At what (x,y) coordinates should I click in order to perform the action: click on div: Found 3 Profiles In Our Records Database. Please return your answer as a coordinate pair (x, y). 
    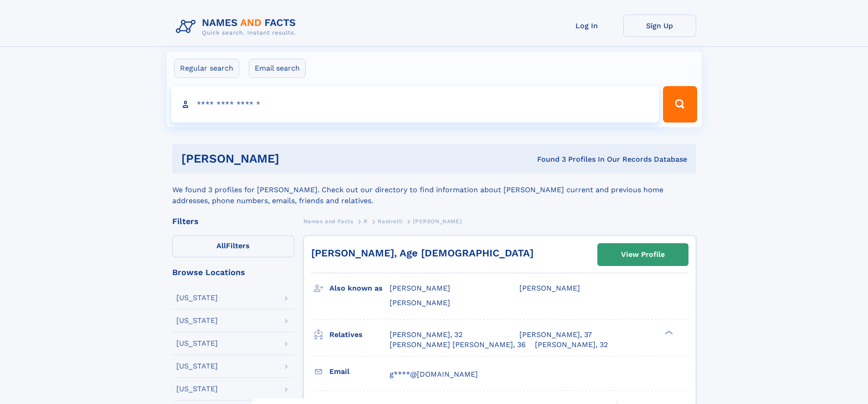
    Looking at the image, I should click on (548, 160).